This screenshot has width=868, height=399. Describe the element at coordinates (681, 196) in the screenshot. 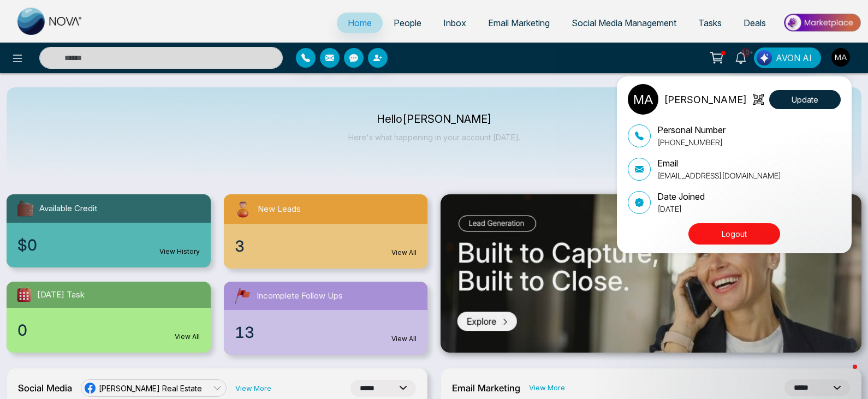

I see `p: Date Joined` at that location.